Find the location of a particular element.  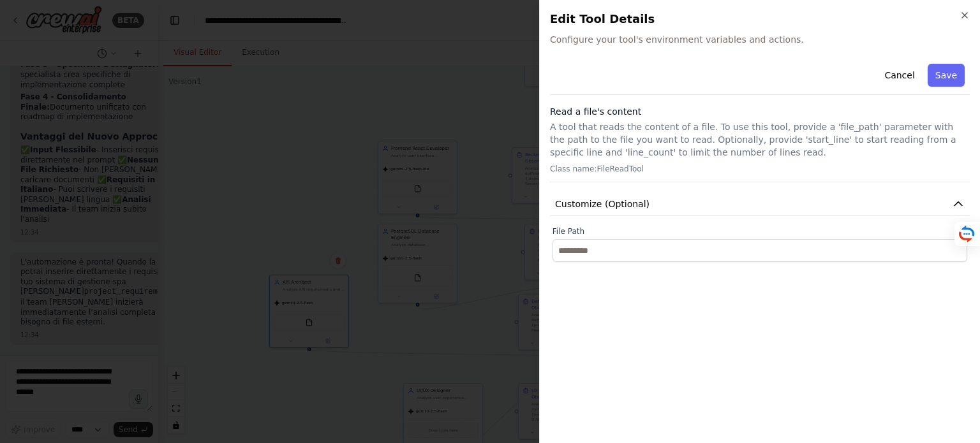

p: Class name: FileReadTool is located at coordinates (759, 169).